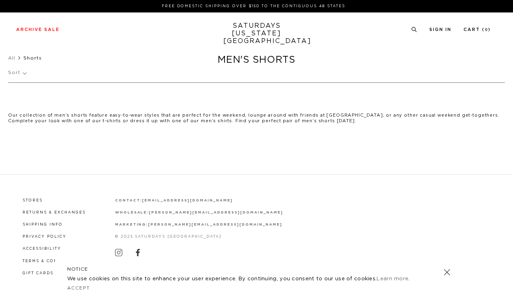 The height and width of the screenshot is (298, 513). I want to click on a: Stores, so click(33, 200).